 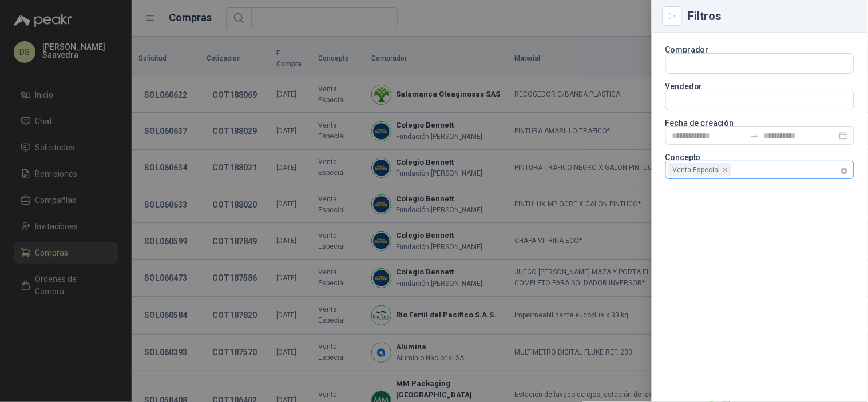 I want to click on p: Fecha de creación, so click(x=759, y=123).